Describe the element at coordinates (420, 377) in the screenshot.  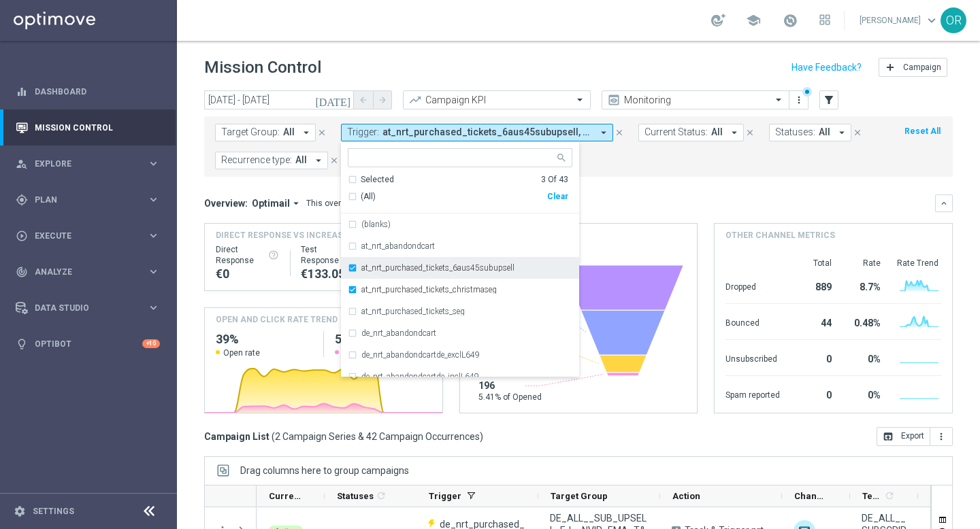
I see `label: de_nrt_abandondcartde_inclL649` at that location.